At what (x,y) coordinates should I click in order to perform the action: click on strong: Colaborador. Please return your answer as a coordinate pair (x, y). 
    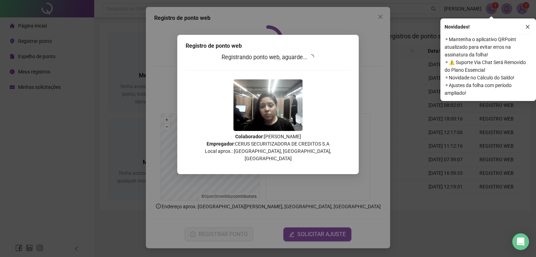
    Looking at the image, I should click on (249, 137).